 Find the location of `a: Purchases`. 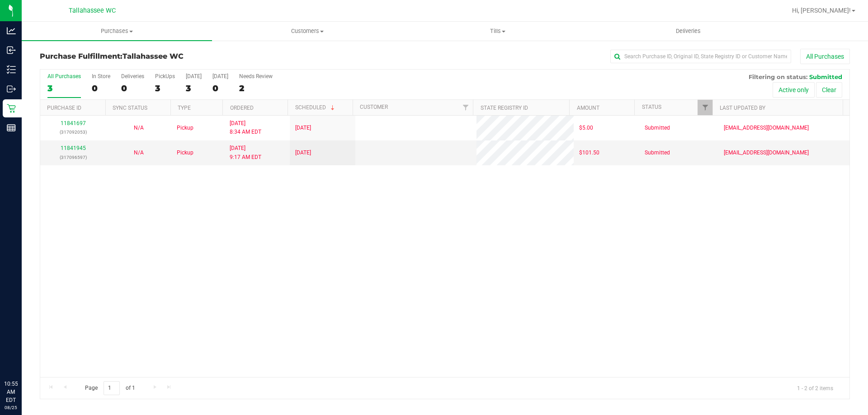

a: Purchases is located at coordinates (116, 31).